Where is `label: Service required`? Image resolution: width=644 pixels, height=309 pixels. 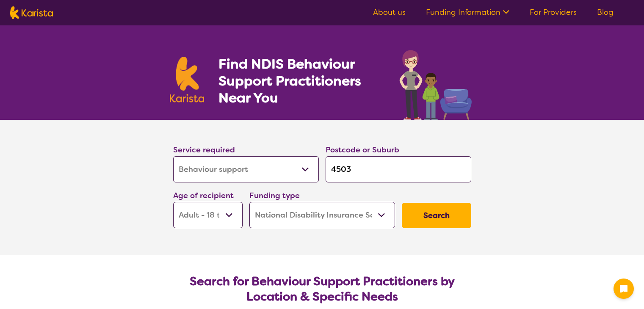 label: Service required is located at coordinates (204, 150).